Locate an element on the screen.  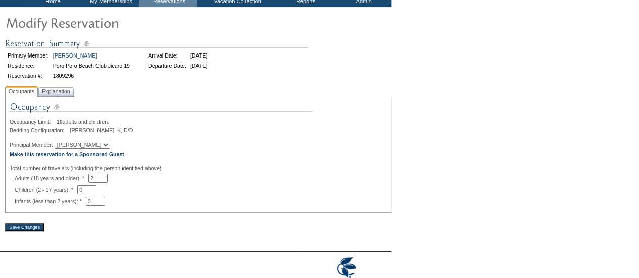
td: Departure Date: is located at coordinates (167, 66).